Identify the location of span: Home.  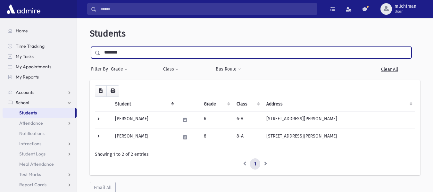
(22, 31).